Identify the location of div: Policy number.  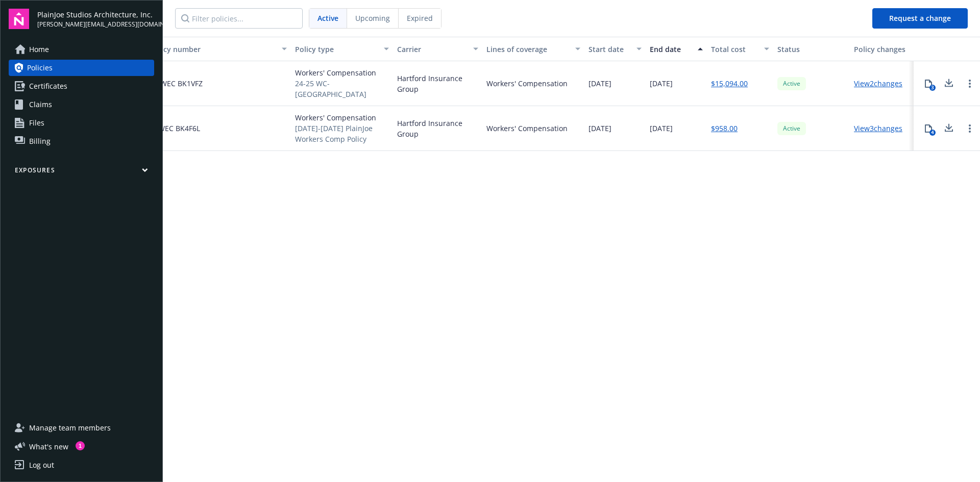
(208, 49).